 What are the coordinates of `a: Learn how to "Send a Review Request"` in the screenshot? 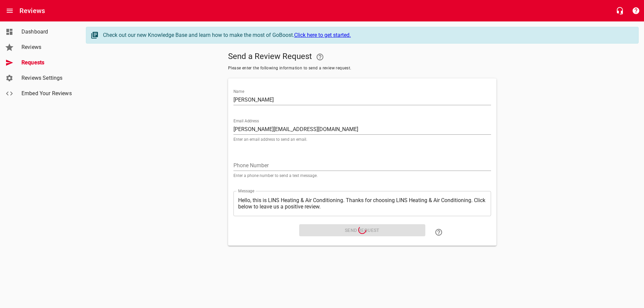 It's located at (438, 233).